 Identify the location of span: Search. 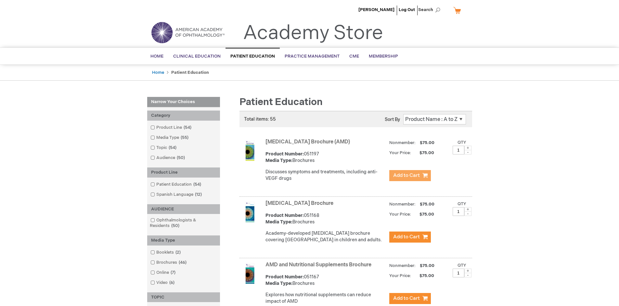
(431, 10).